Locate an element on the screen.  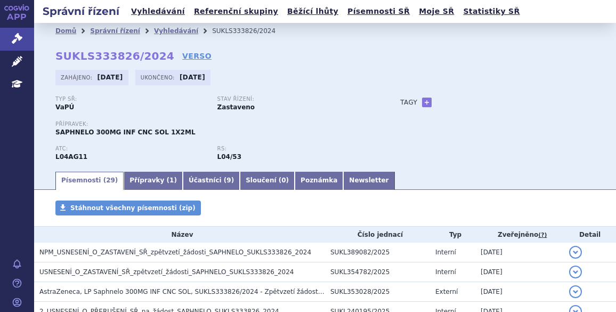
li: SUKLS333826/2024 is located at coordinates (250, 31).